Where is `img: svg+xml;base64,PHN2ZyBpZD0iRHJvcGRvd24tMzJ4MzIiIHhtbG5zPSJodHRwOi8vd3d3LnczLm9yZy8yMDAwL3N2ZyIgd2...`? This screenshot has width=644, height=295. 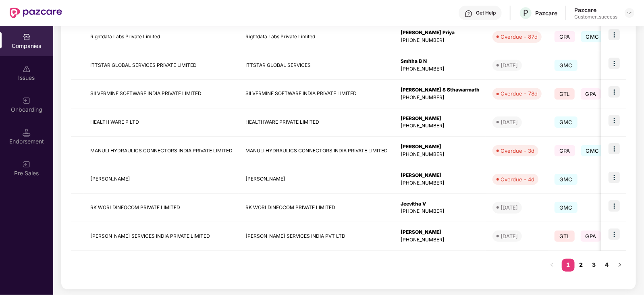
img: svg+xml;base64,PHN2ZyBpZD0iRHJvcGRvd24tMzJ4MzIiIHhtbG5zPSJodHRwOi8vd3d3LnczLm9yZy8yMDAwL3N2ZyIgd2... is located at coordinates (630, 13).